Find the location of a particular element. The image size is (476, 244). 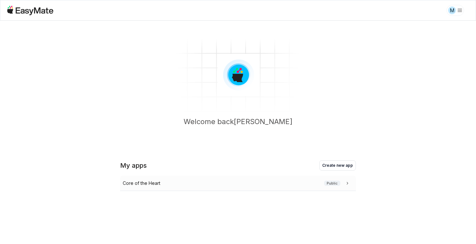

p: Core of the Heart is located at coordinates (141, 184).